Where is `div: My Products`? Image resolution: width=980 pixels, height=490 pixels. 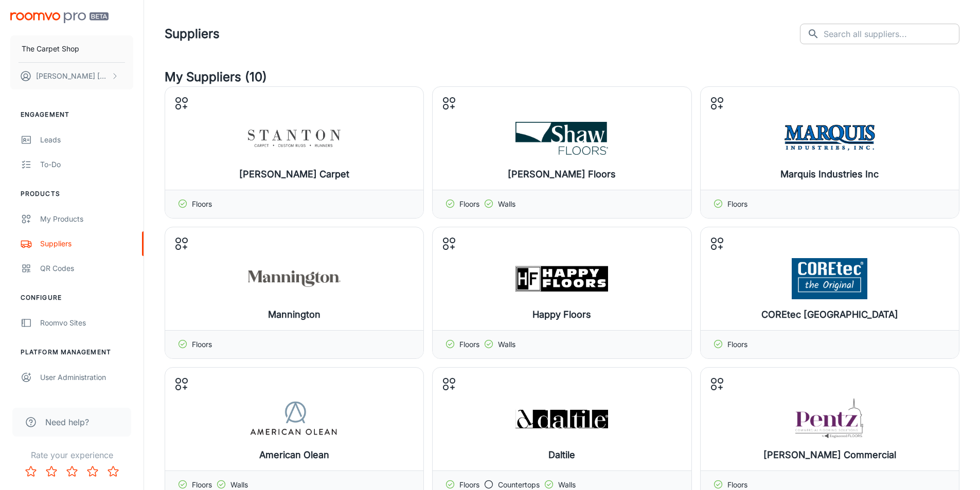
div: My Products is located at coordinates (87, 219).